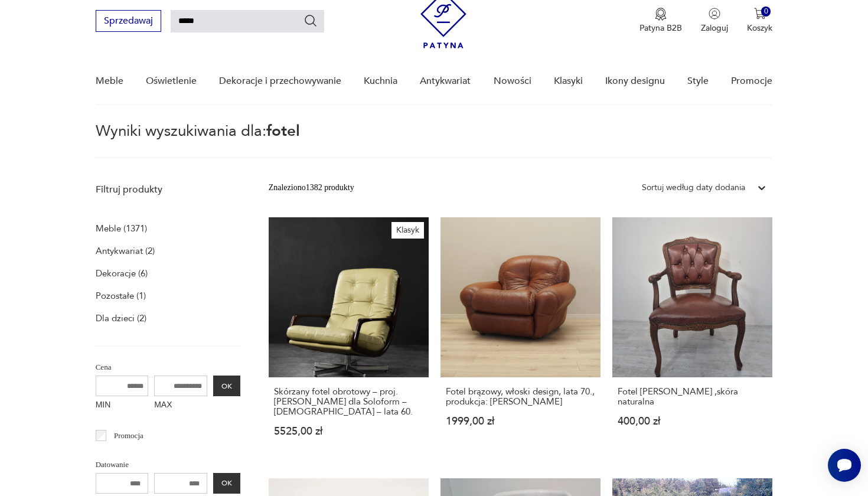 The height and width of the screenshot is (496, 868). Describe the element at coordinates (121, 318) in the screenshot. I see `p: Dla dzieci (2)` at that location.